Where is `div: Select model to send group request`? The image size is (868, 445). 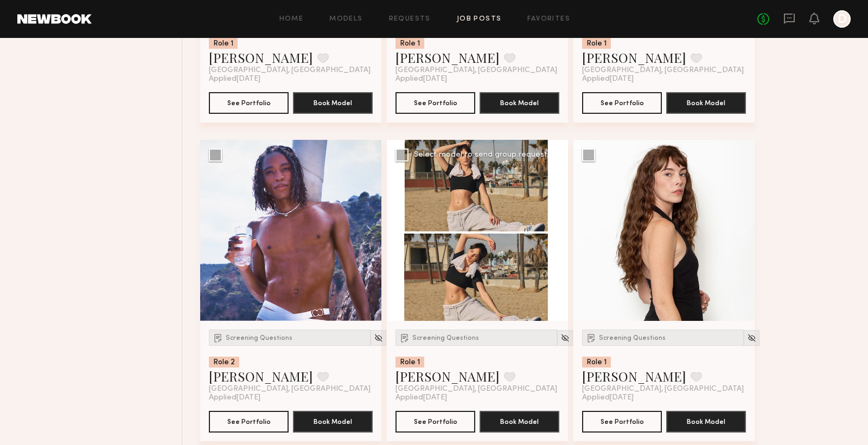 div: Select model to send group request is located at coordinates (480, 155).